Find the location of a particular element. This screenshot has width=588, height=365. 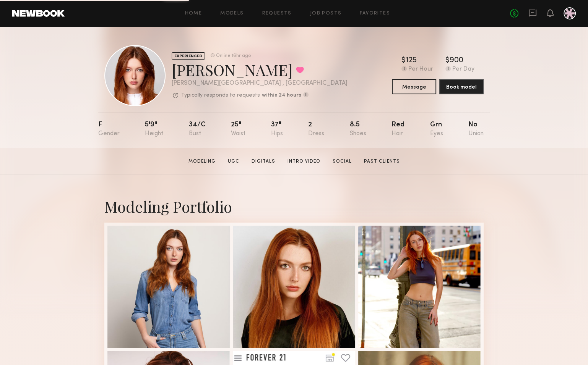

a: Home is located at coordinates (194, 14).